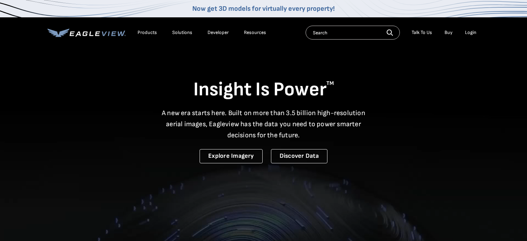  What do you see at coordinates (263, 124) in the screenshot?
I see `p: A new era starts here. Built on more than 3.5 billion high-resolution aerial images, Eagleview ha...` at bounding box center [263, 124].